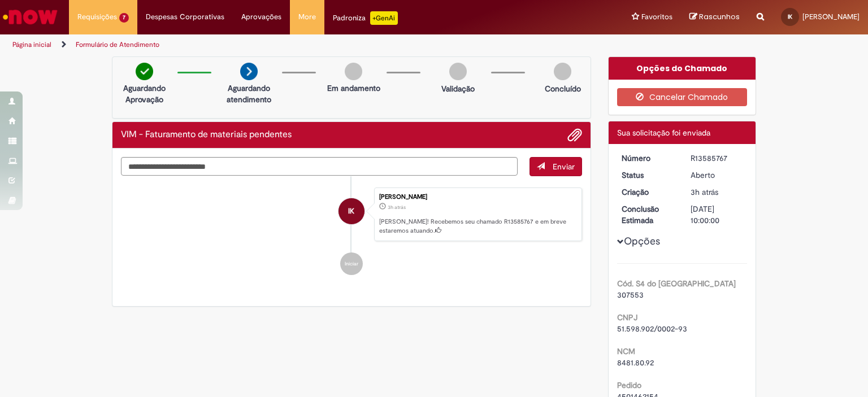  I want to click on span: Aprovações, so click(261, 17).